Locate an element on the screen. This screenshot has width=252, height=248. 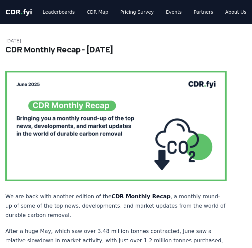
a: Leaderboards is located at coordinates (59, 12).